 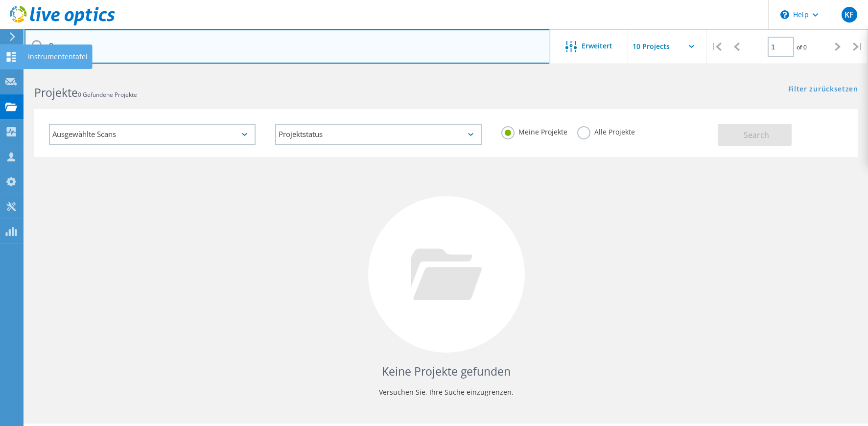 What do you see at coordinates (287, 47) in the screenshot?
I see `input: Projekte nach Namen, Verantwortlichem, ID, Unternehmen usw. suchen` at bounding box center [287, 47].